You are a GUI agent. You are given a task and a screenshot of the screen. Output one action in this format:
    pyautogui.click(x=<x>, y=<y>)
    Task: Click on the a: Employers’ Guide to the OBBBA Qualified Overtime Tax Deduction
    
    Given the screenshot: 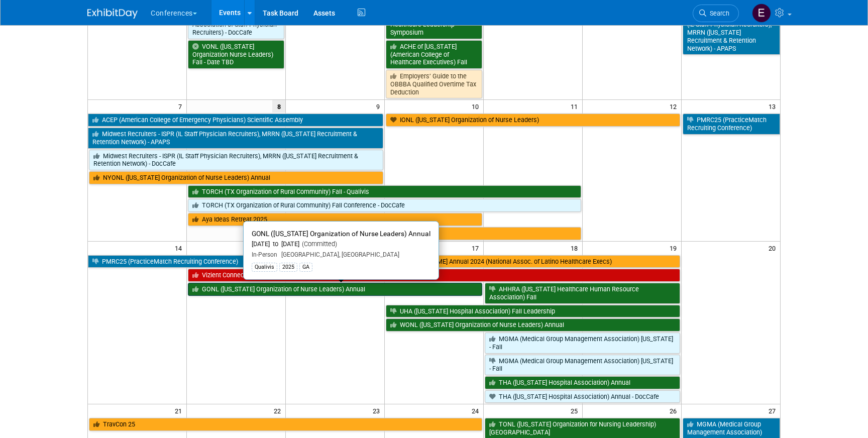 What is the action you would take?
    pyautogui.click(x=434, y=84)
    